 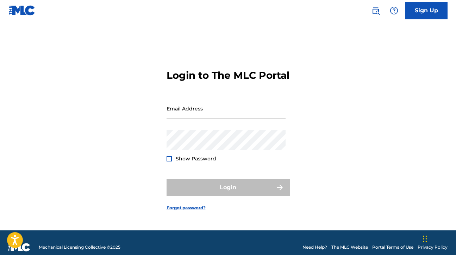 What do you see at coordinates (394, 11) in the screenshot?
I see `div: Help` at bounding box center [394, 11].